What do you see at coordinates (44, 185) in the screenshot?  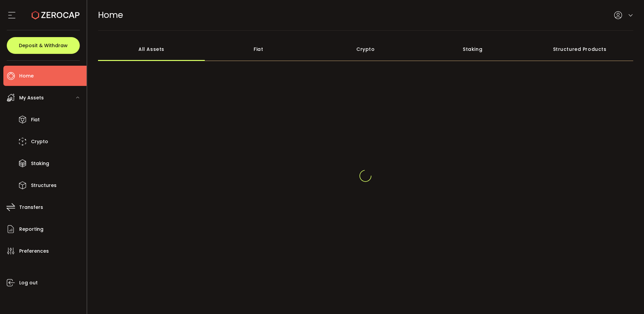 I see `span: Structures` at bounding box center [44, 185].